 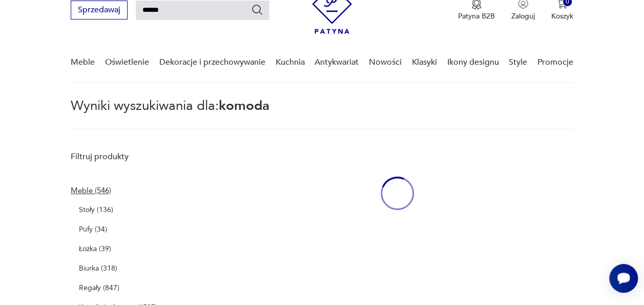 What do you see at coordinates (98, 269) in the screenshot?
I see `p: Biurka (318)` at bounding box center [98, 269].